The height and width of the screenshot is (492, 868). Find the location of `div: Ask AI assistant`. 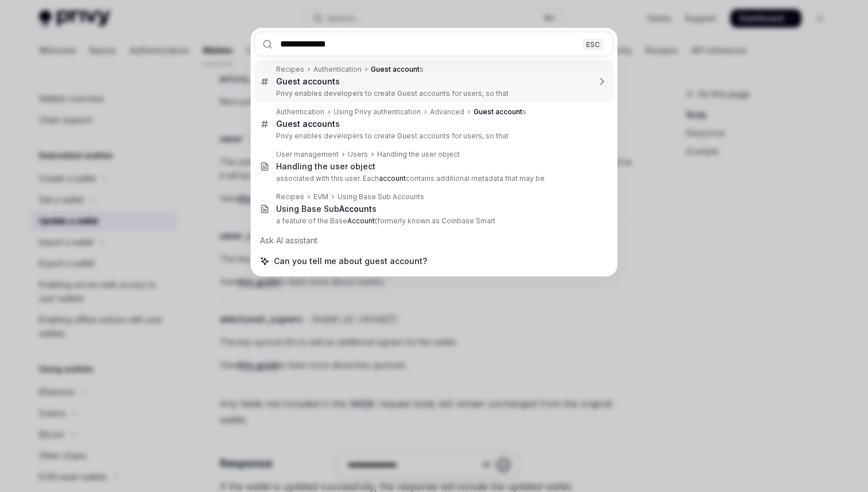

div: Ask AI assistant is located at coordinates (434, 241).